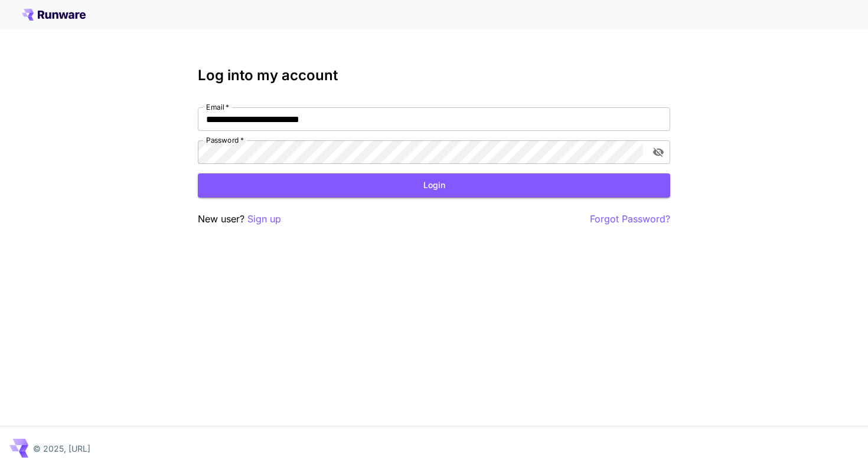 The height and width of the screenshot is (470, 868). I want to click on label: Email, so click(217, 107).